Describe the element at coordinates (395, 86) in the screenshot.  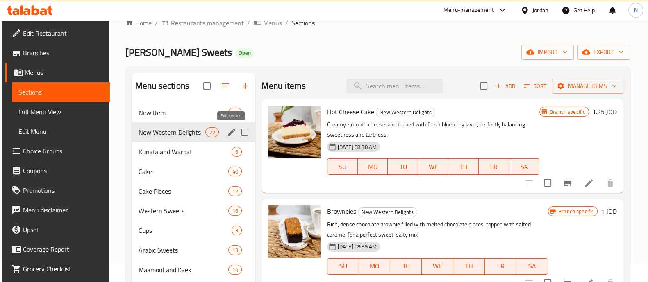
I see `input: search` at that location.